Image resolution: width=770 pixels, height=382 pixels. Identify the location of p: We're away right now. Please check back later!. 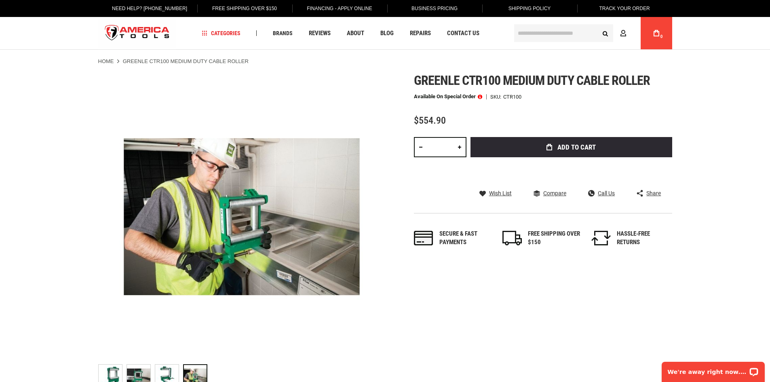
(51, 15).